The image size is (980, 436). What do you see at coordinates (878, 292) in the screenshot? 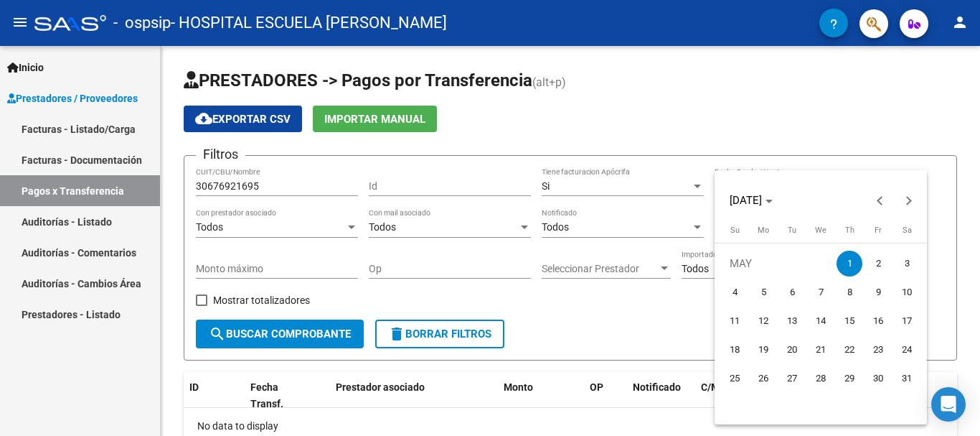
I see `span: 9` at bounding box center [878, 292].